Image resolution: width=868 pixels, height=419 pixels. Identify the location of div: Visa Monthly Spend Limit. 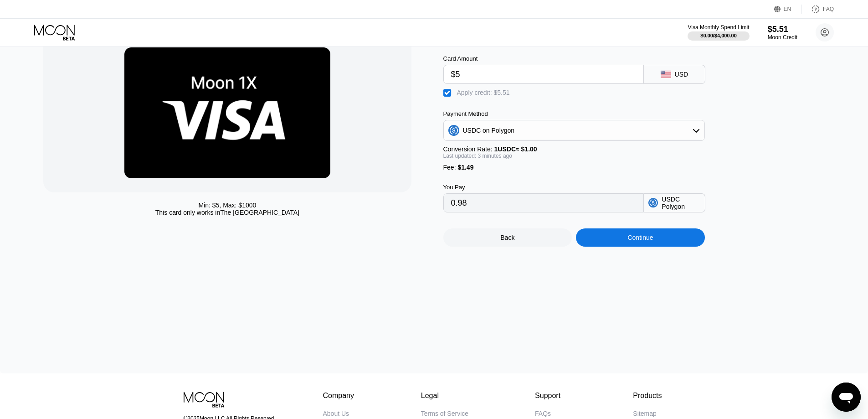
(718, 27).